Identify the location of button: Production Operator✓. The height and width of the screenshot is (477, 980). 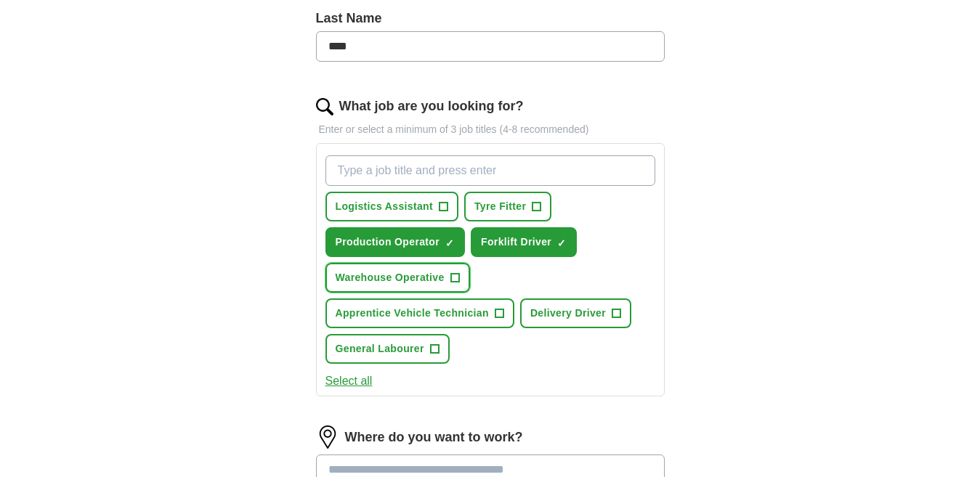
(395, 242).